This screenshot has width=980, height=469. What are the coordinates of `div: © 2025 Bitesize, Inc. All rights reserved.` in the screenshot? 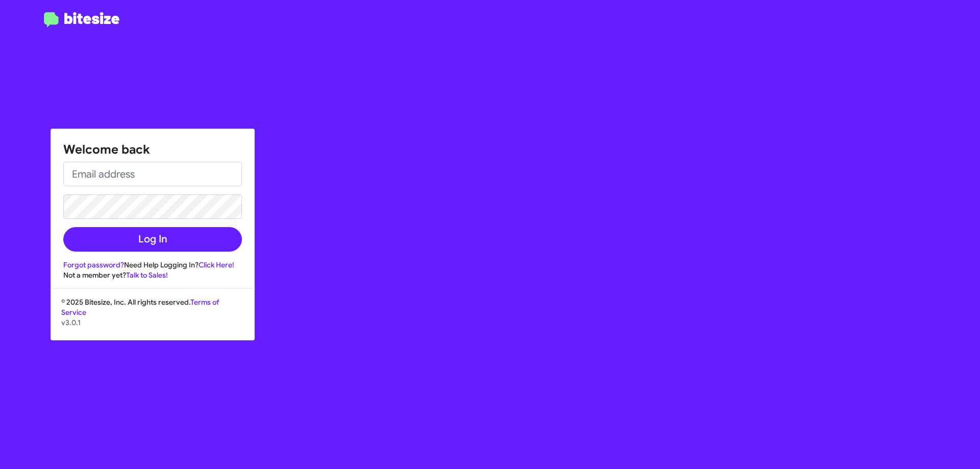 It's located at (153, 318).